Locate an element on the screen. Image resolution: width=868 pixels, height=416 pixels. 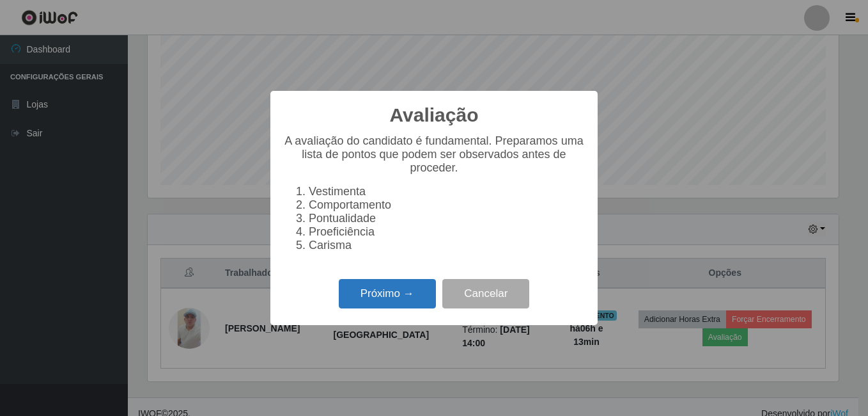
li: Proeficiência is located at coordinates (447, 232).